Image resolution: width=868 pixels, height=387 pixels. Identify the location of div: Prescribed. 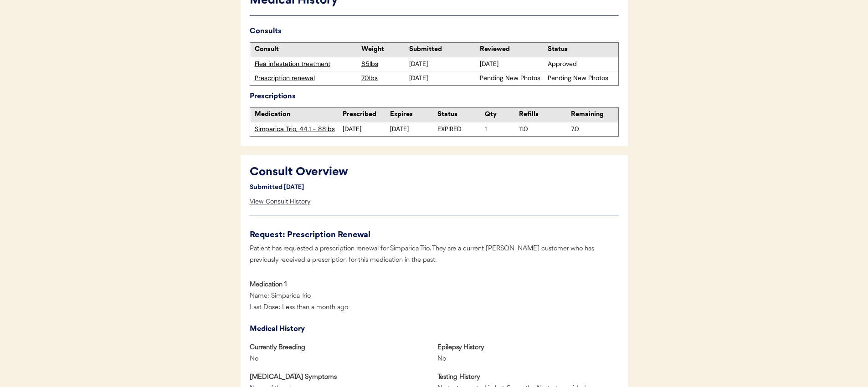
(366, 115).